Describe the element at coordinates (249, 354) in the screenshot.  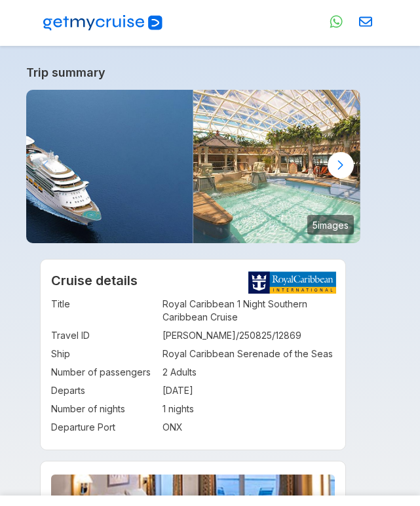
I see `td: Royal Caribbean Serenade of the Seas` at that location.